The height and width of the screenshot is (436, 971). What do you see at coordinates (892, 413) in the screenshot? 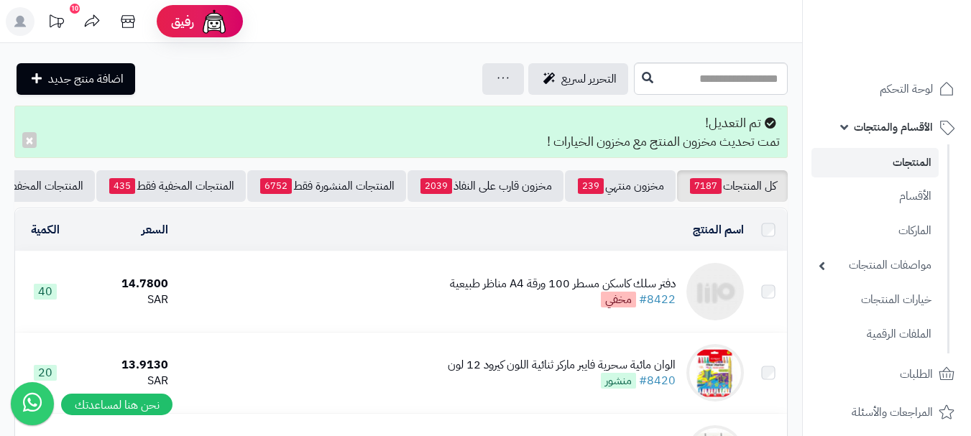
I see `span: المراجعات والأسئلة` at bounding box center [892, 413].